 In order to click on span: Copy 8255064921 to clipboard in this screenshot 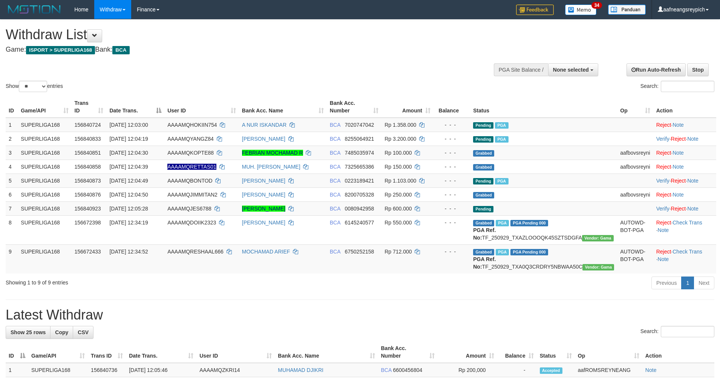, I will do `click(359, 139)`.